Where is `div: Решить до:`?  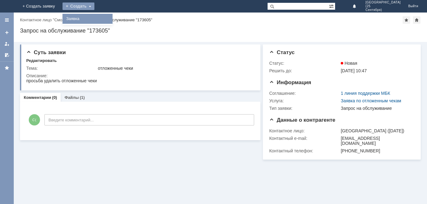 div: Решить до: is located at coordinates (304, 71).